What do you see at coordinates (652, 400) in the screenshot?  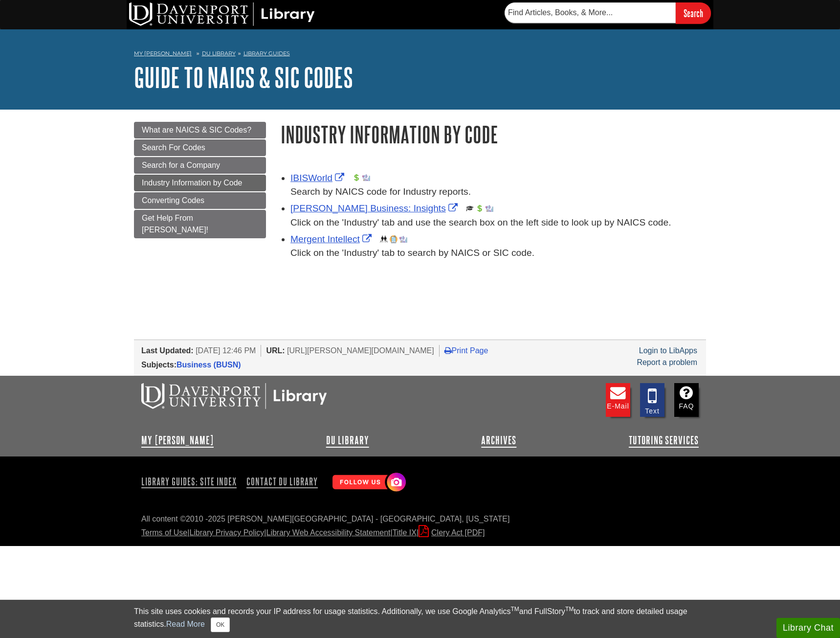 I see `a: Text` at bounding box center [652, 400].